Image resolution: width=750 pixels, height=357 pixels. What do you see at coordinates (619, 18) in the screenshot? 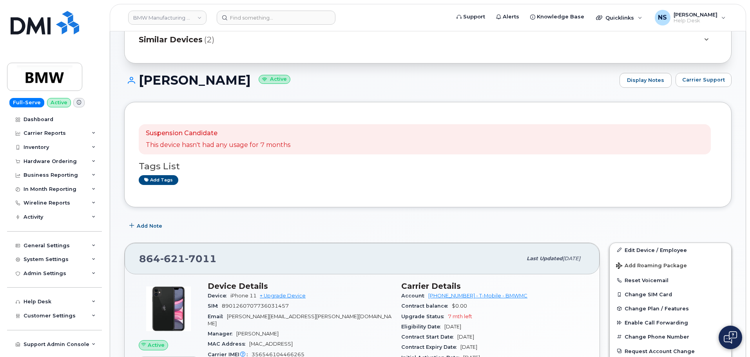
I see `div: Quicklinks` at bounding box center [619, 18].